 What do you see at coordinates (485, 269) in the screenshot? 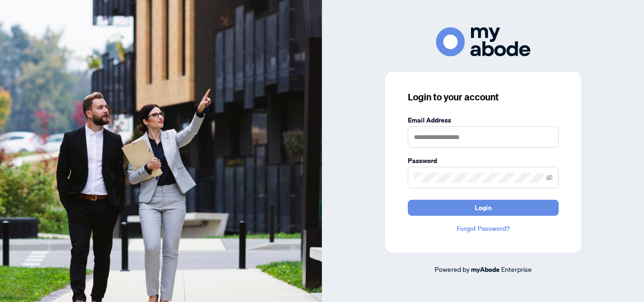
I see `a: myAbode` at bounding box center [485, 269].